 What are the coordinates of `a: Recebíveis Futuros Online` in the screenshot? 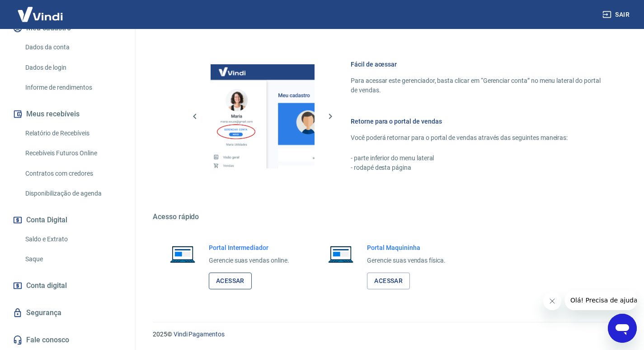 It's located at (72, 153).